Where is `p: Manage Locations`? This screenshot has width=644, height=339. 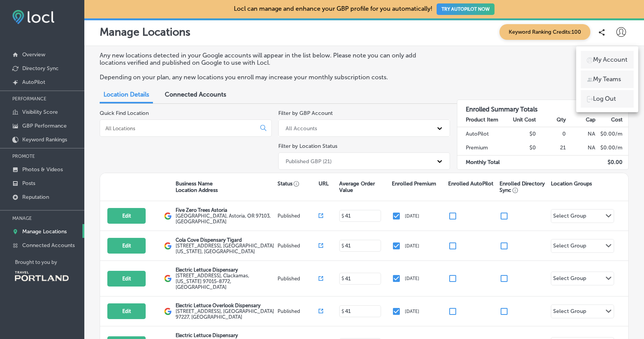 p: Manage Locations is located at coordinates (45, 231).